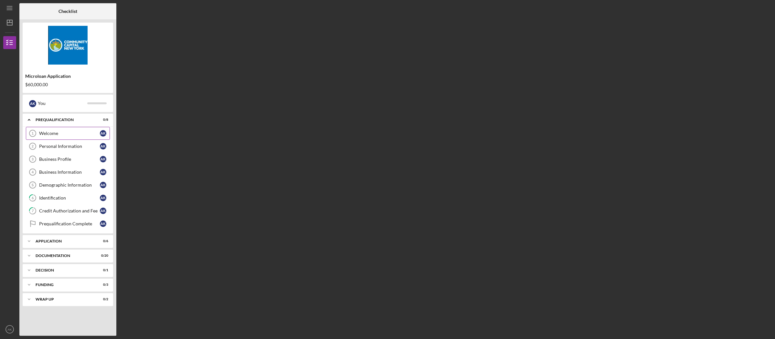 Image resolution: width=775 pixels, height=339 pixels. Describe the element at coordinates (68, 11) in the screenshot. I see `b: Checklist` at that location.